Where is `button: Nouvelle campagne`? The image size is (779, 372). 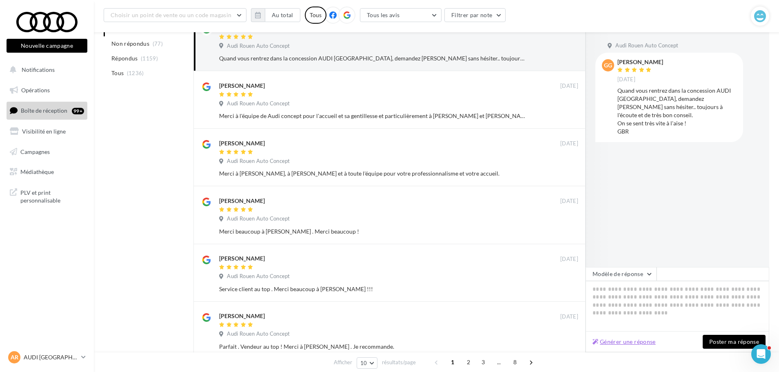 button: Nouvelle campagne is located at coordinates (47, 46).